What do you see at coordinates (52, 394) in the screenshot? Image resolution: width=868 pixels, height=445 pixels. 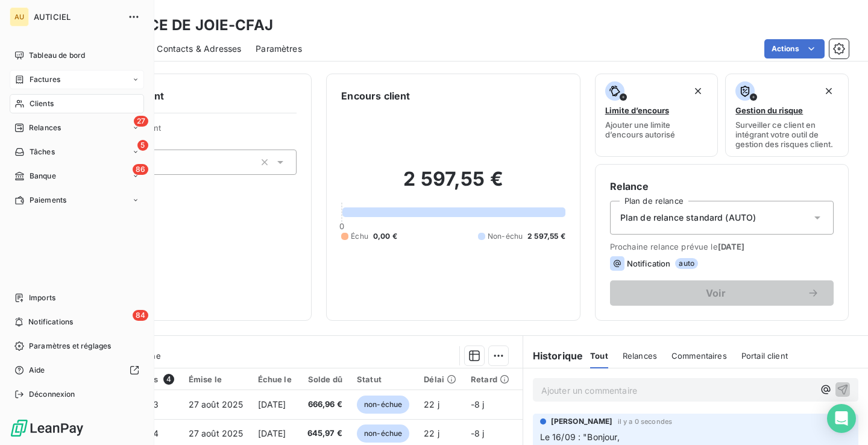 I see `span: Déconnexion` at bounding box center [52, 394].